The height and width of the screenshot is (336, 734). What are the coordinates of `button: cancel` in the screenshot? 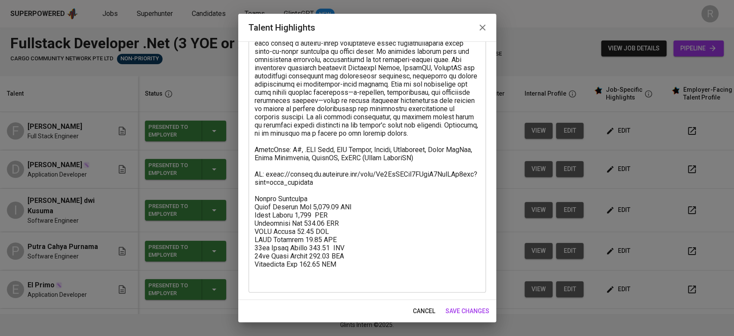 It's located at (424, 311).